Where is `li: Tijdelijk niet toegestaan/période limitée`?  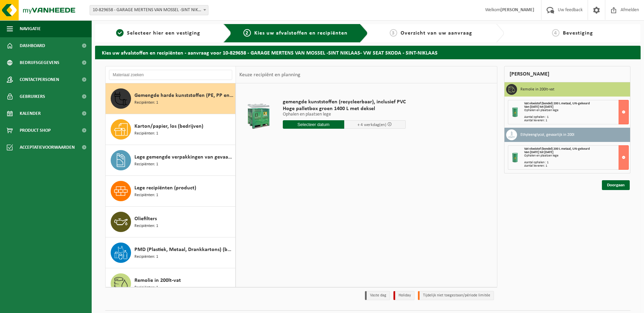 li: Tijdelijk niet toegestaan/période limitée is located at coordinates (456, 295).